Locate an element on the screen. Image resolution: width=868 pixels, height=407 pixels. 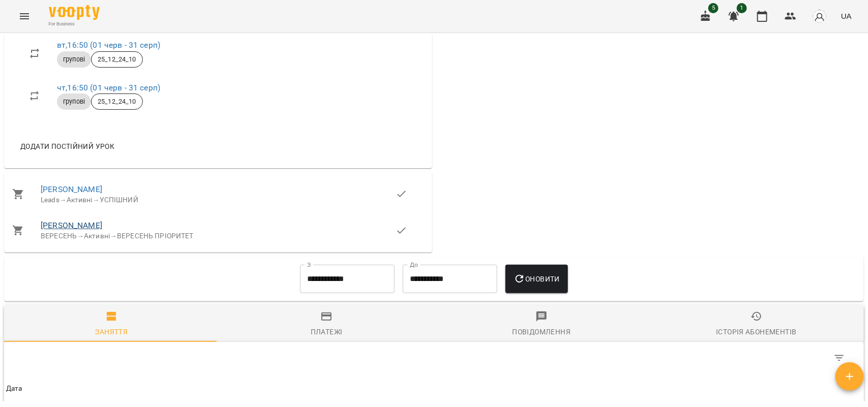
div: Повідомлення is located at coordinates (542, 332).